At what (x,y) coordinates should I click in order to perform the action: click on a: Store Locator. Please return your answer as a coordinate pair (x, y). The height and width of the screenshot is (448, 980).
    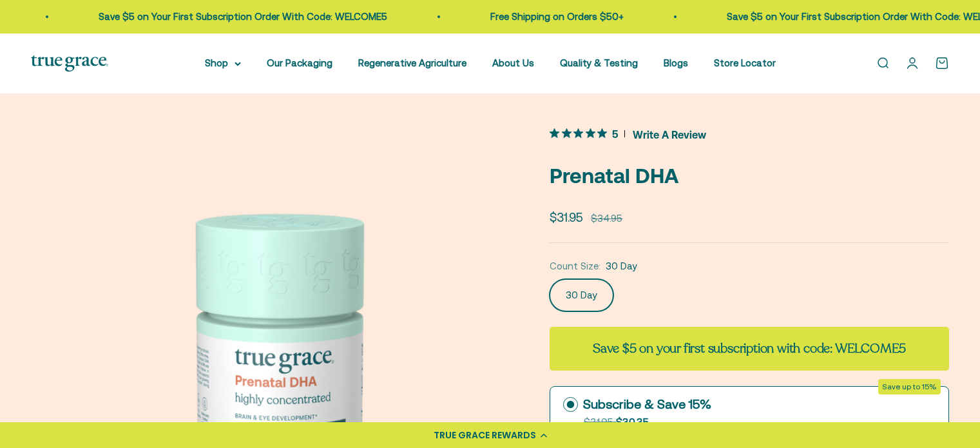
    Looking at the image, I should click on (745, 63).